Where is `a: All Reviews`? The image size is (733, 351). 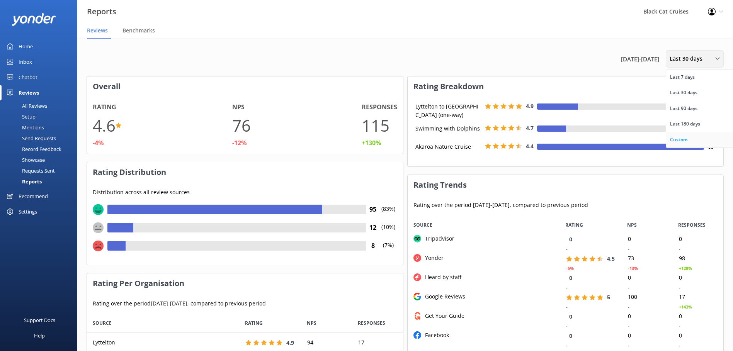
a: All Reviews is located at coordinates (41, 106).